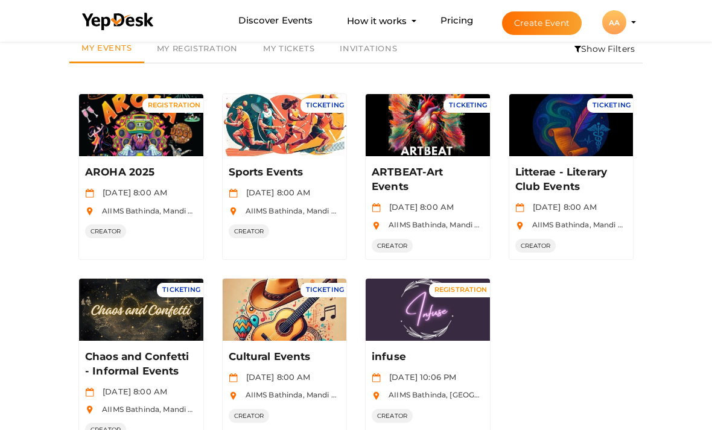 This screenshot has width=712, height=430. Describe the element at coordinates (288, 49) in the screenshot. I see `a: My Tickets` at that location.